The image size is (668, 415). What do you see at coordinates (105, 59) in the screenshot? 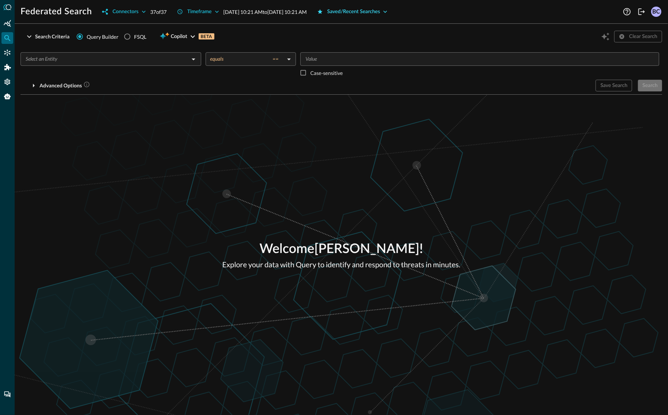
I see `input: Select an Entity` at bounding box center [105, 59].